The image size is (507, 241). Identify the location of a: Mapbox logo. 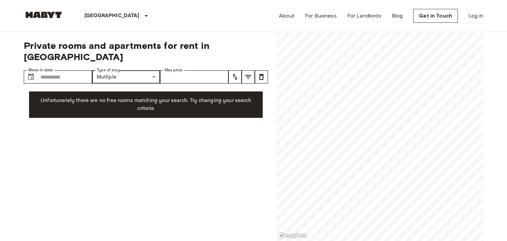
(292, 235).